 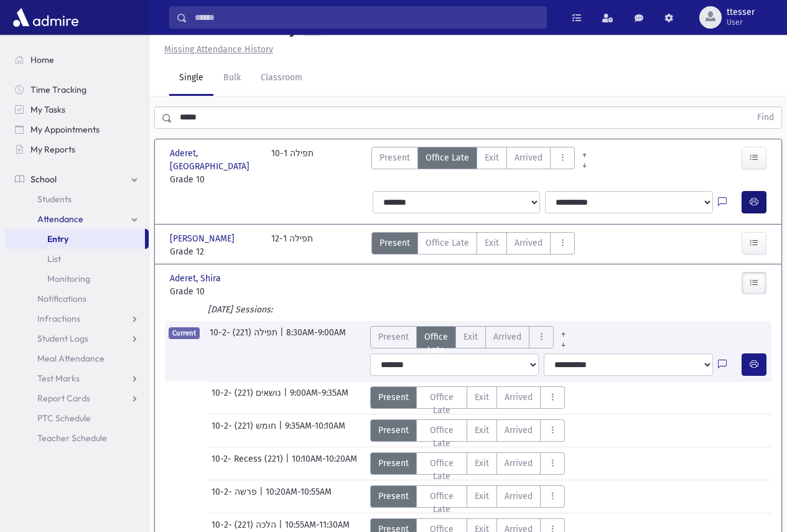 I want to click on button: Find, so click(x=765, y=118).